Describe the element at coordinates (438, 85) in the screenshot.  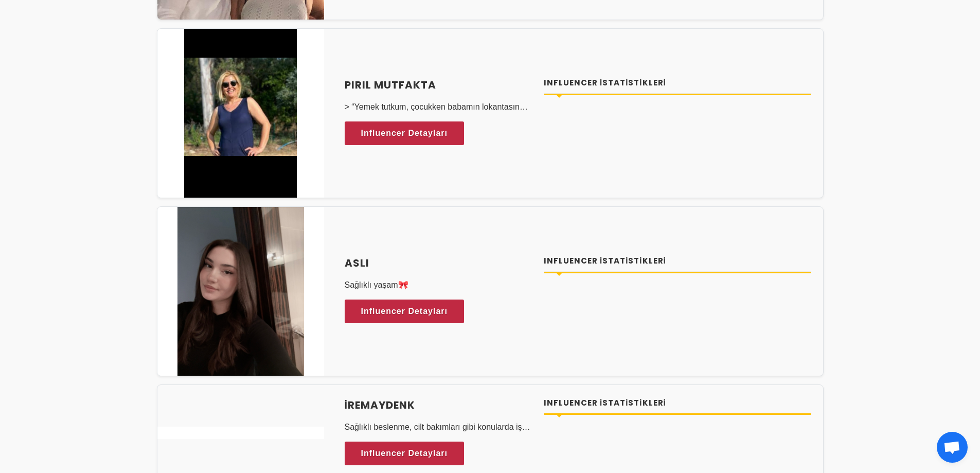
I see `h4: Pırıl mutfakta` at that location.